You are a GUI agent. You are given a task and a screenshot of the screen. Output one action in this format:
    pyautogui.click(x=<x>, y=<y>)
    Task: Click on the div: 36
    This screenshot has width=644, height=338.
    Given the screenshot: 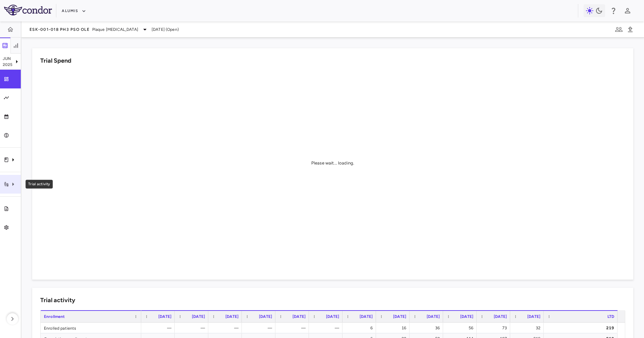 What is the action you would take?
    pyautogui.click(x=427, y=328)
    